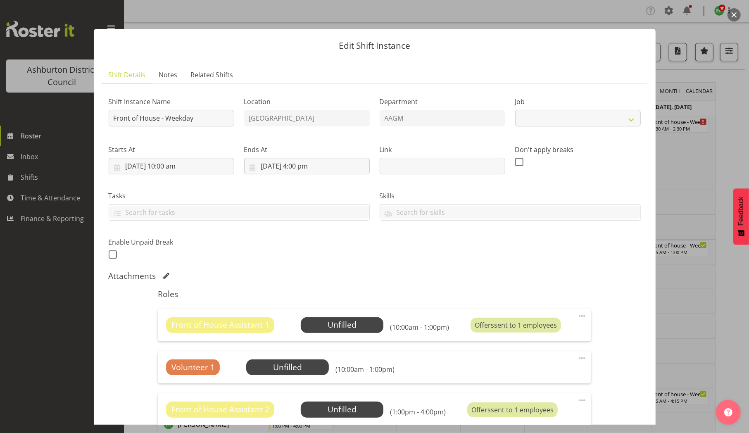 The width and height of the screenshot is (749, 433). Describe the element at coordinates (418, 412) in the screenshot. I see `h6: (1:00pm - 4:00pm)` at that location.